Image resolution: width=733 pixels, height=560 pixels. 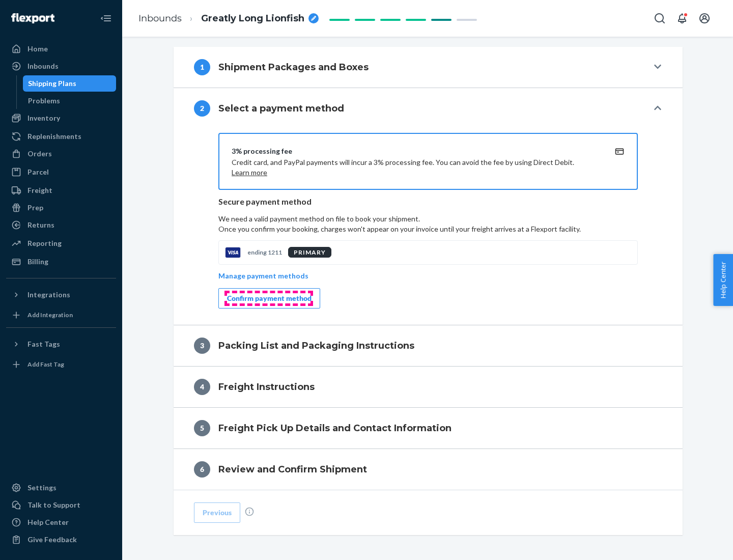 I want to click on a: Orders, so click(x=61, y=154).